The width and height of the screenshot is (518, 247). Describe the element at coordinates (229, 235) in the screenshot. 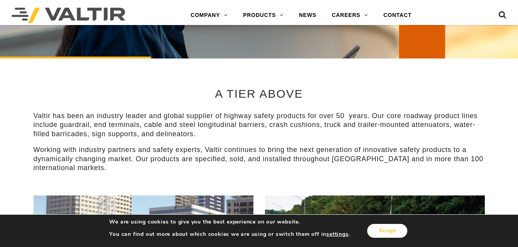

I see `p: You can find out more about which cookies we are using or switch them off in .` at that location.